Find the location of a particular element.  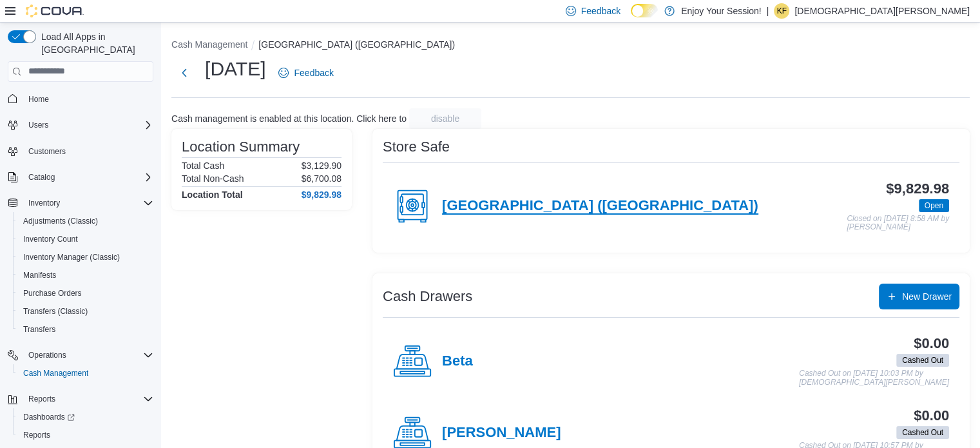

div: Kristen Furtado is located at coordinates (782, 11).